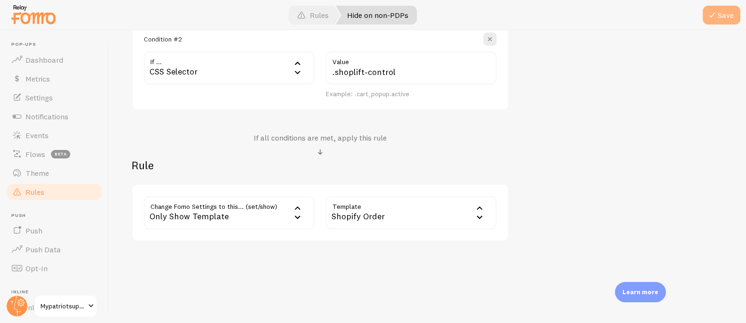 Image resolution: width=746 pixels, height=323 pixels. Describe the element at coordinates (411, 94) in the screenshot. I see `div: Example: .cart_popup.active` at that location.